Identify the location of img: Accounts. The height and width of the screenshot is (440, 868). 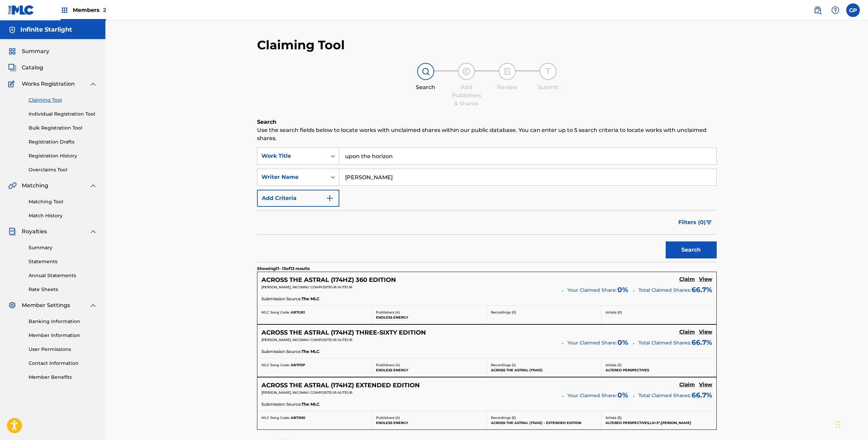
(13, 30).